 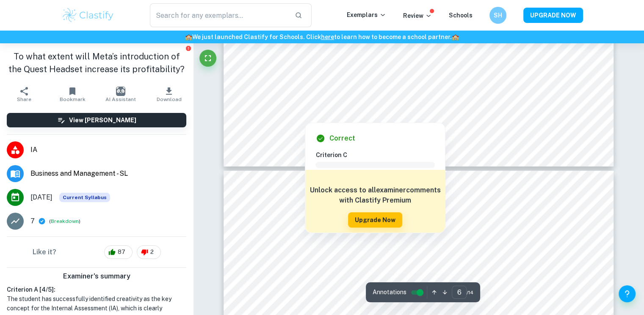 What do you see at coordinates (390, 292) in the screenshot?
I see `span: Annotations` at bounding box center [390, 292].